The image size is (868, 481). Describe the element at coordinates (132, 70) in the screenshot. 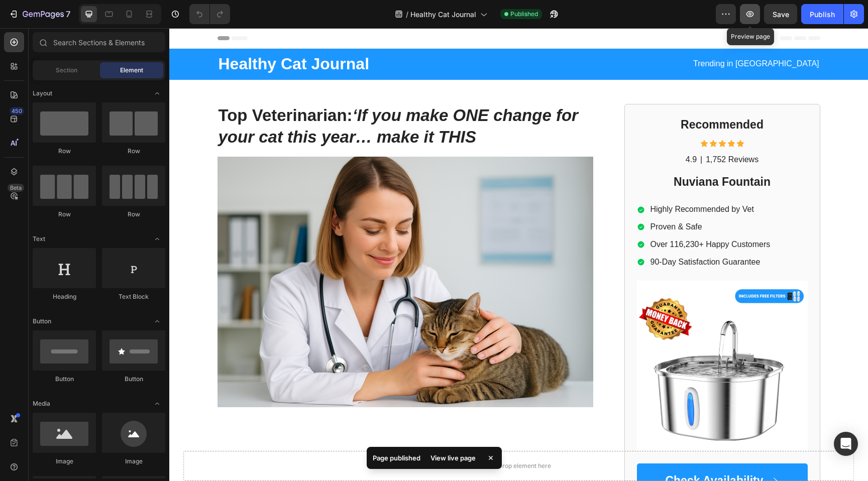

I see `span: Element` at that location.